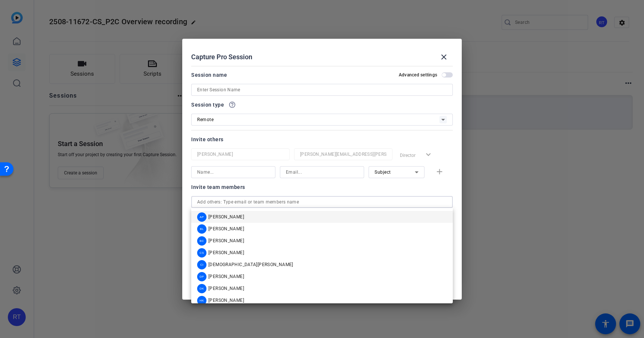  Describe the element at coordinates (322, 187) in the screenshot. I see `div: Invite team members` at that location.